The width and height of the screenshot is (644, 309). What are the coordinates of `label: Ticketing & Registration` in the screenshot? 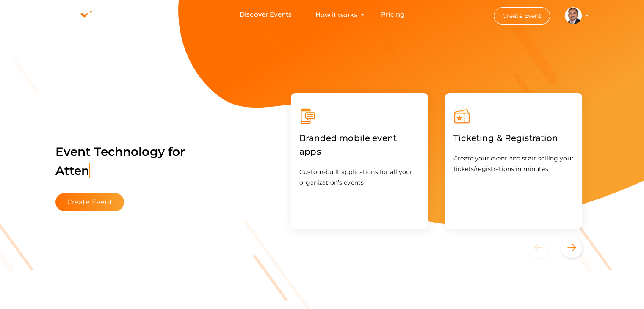 It's located at (505, 138).